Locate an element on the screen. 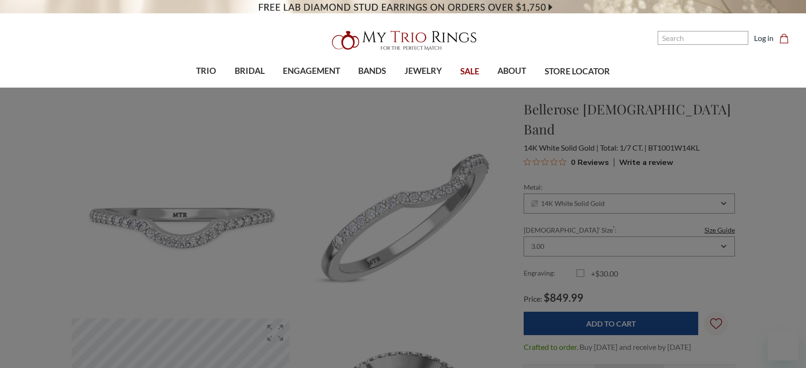 This screenshot has width=806, height=368. span: BANDS is located at coordinates (372, 71).